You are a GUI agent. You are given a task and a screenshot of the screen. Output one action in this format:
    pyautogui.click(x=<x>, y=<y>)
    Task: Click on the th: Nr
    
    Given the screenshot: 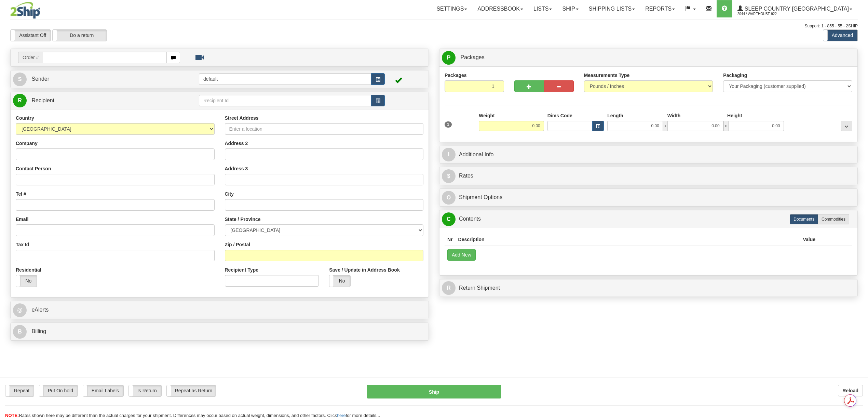 What is the action you would take?
    pyautogui.click(x=451, y=239)
    